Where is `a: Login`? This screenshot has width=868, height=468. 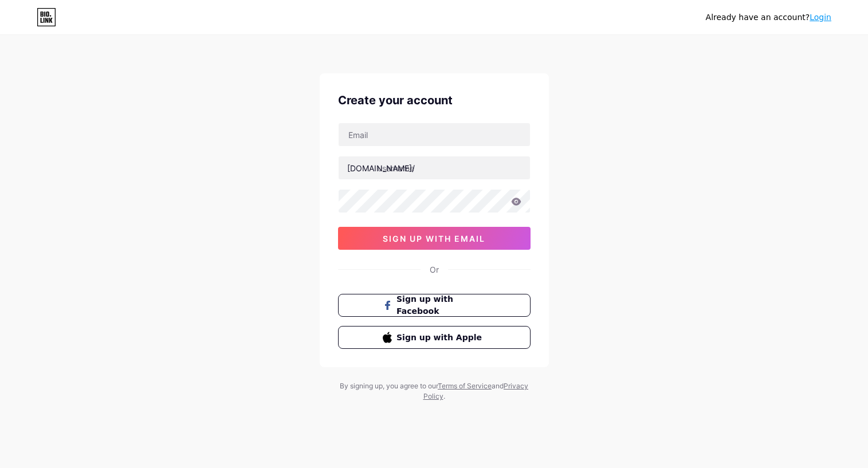
a: Login is located at coordinates (820, 17).